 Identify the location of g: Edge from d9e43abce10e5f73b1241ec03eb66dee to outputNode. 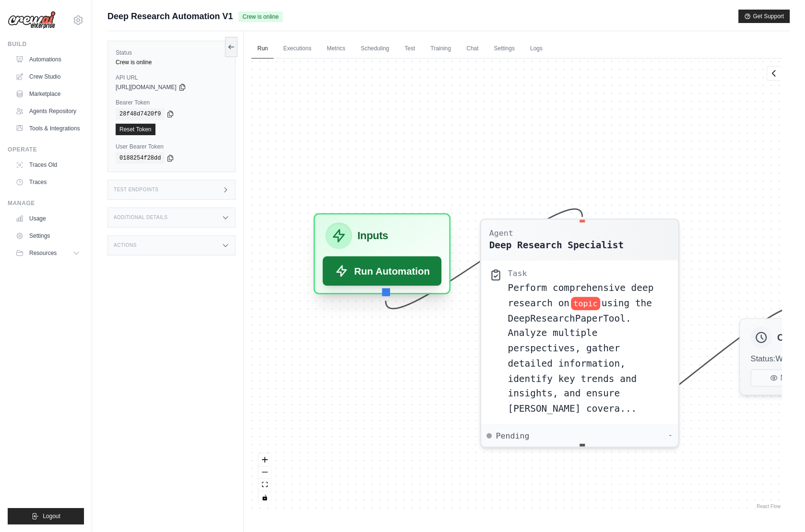
(692, 374).